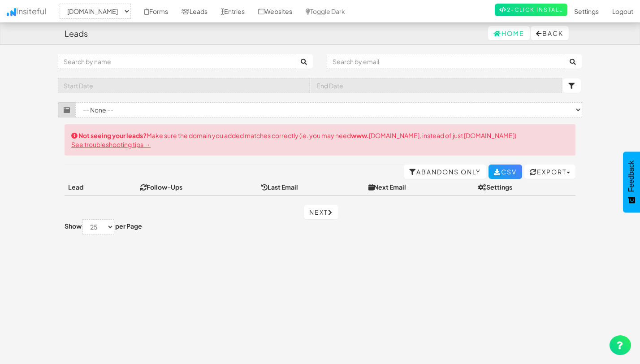 The width and height of the screenshot is (640, 364). What do you see at coordinates (321, 212) in the screenshot?
I see `a: Next` at bounding box center [321, 212].